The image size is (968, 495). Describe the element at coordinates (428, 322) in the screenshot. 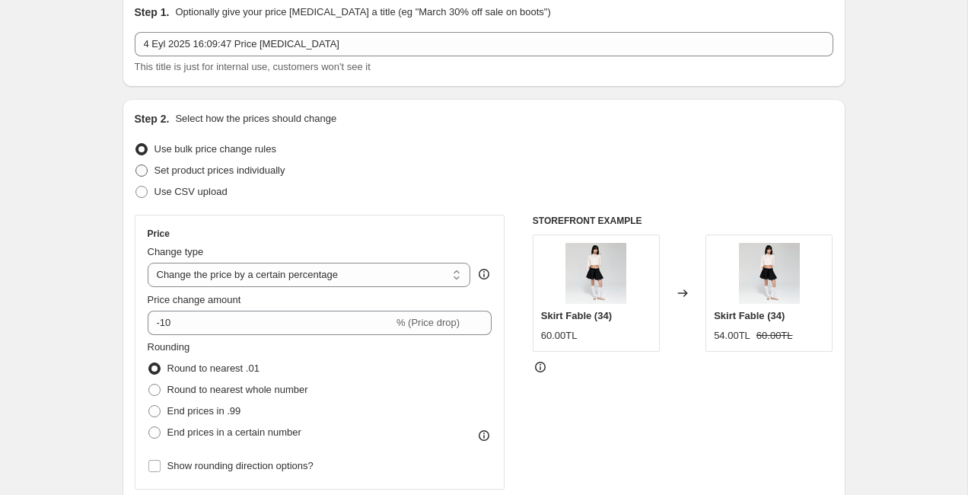

I see `span: % (Price drop)` at that location.